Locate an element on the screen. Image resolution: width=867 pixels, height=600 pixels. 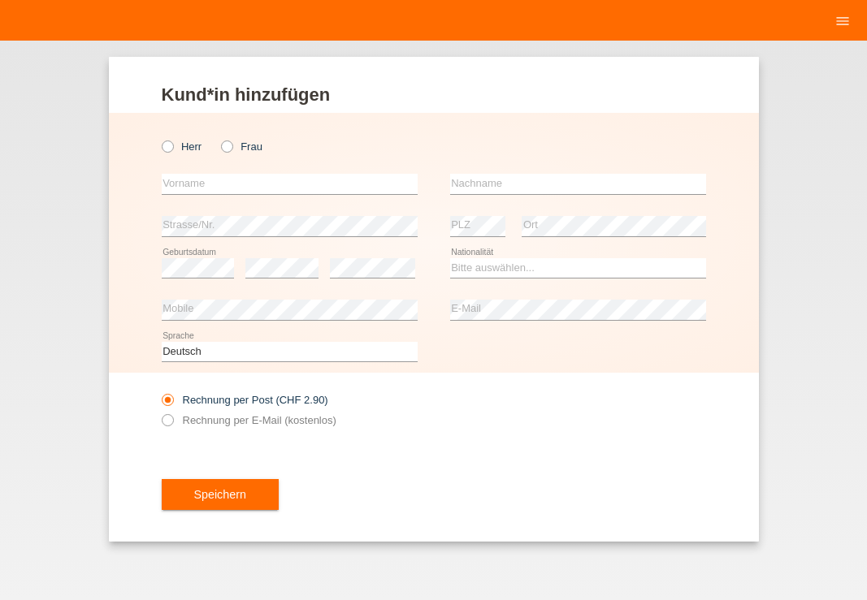
span: Speichern is located at coordinates (220, 495).